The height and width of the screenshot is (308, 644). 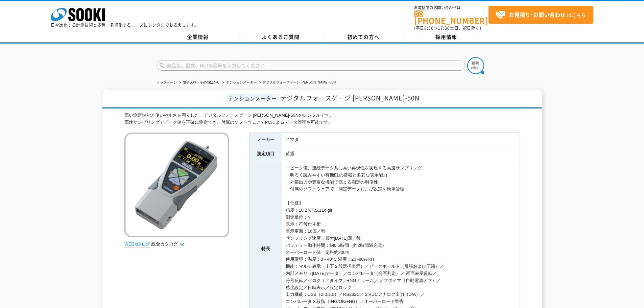 I want to click on a: よくあるご質問, so click(x=280, y=37).